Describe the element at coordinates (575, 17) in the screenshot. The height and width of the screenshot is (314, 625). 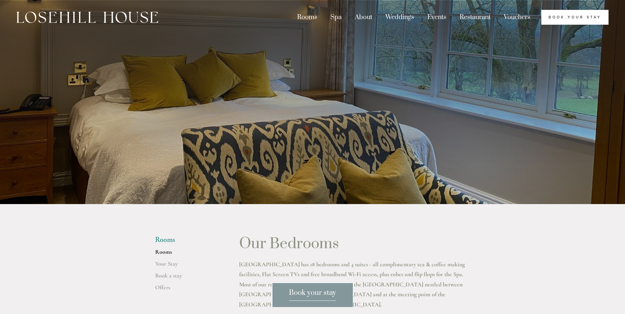
I see `a: Book Your Stay` at that location.